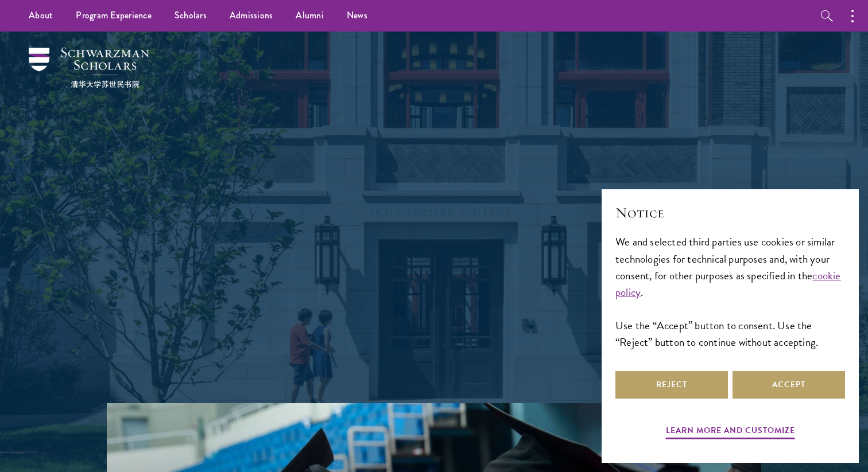 The image size is (868, 472). I want to click on button: Reject, so click(671, 385).